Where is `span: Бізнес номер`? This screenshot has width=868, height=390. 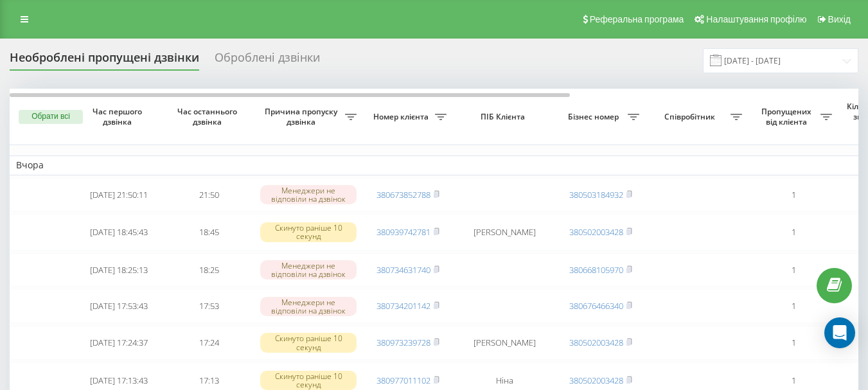 span: Бізнес номер is located at coordinates (595, 117).